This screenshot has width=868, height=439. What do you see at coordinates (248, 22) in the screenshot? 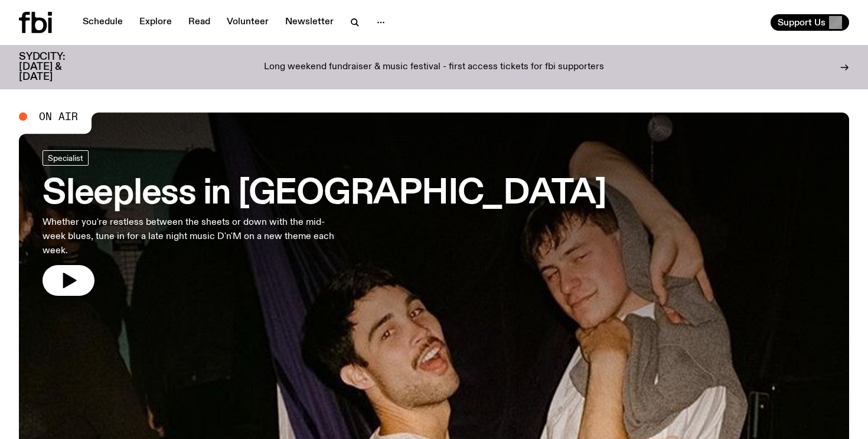
I see `a: Volunteer` at bounding box center [248, 22].